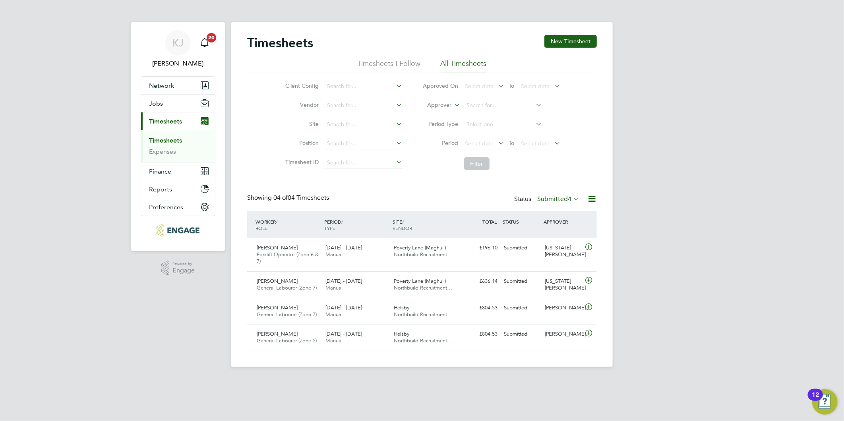 Image resolution: width=844 pixels, height=421 pixels. I want to click on span: 04 of, so click(280, 198).